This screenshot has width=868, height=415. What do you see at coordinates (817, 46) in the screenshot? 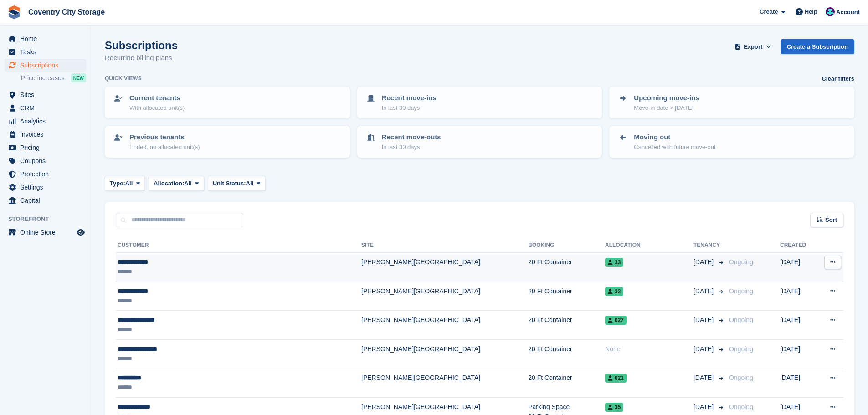
I see `a: Create a Subscription` at bounding box center [817, 46].